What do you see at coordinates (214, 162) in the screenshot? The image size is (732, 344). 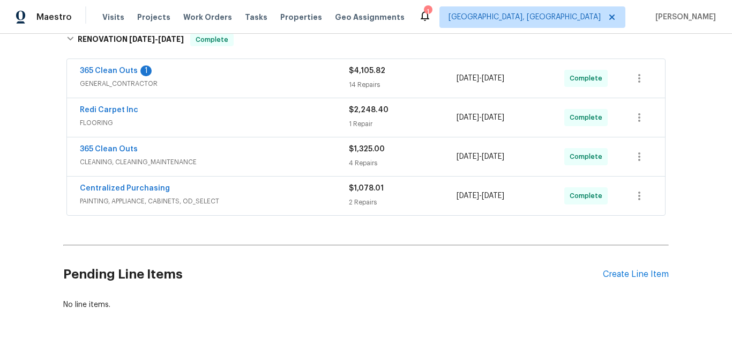 I see `span: CLEANING, CLEANING_MAINTENANCE` at bounding box center [214, 162].